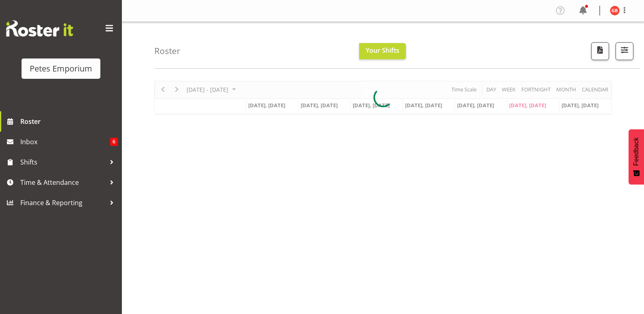  I want to click on button: Feedback - Show survey, so click(636, 157).